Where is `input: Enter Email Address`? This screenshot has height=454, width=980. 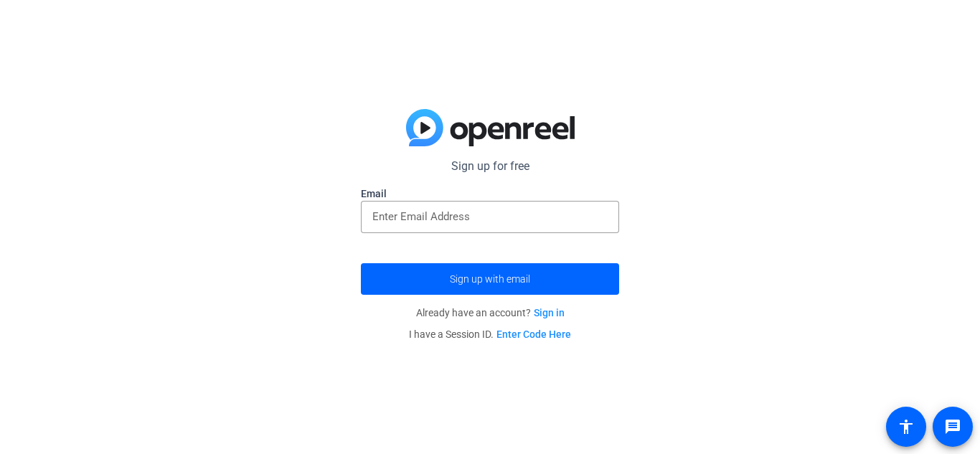 input: Enter Email Address is located at coordinates (490, 217).